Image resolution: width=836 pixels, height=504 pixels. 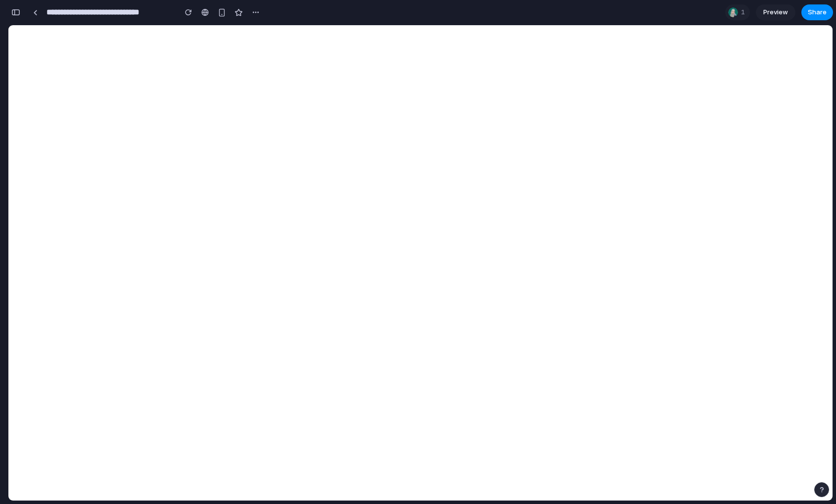 What do you see at coordinates (818, 12) in the screenshot?
I see `span: Share` at bounding box center [818, 12].